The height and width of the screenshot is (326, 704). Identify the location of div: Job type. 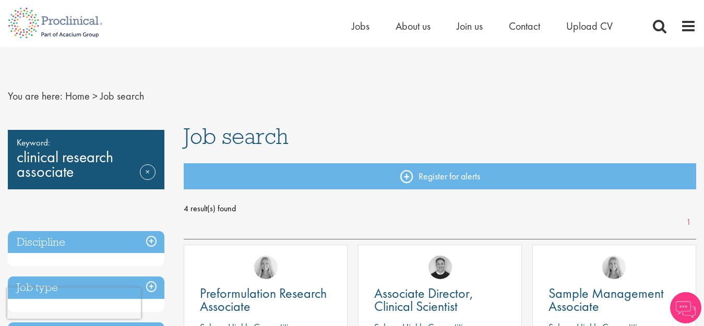
(86, 287).